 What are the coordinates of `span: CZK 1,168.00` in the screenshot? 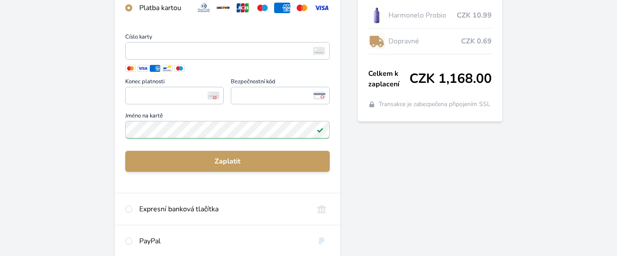 It's located at (451, 79).